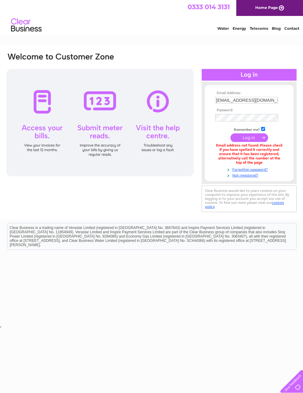  I want to click on a: Water, so click(223, 28).